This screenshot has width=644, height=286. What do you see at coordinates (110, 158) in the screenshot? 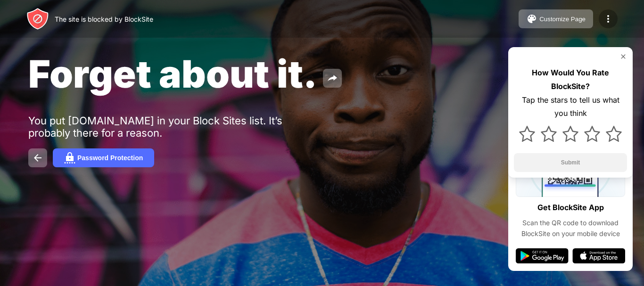
I see `div: Password Protection` at bounding box center [110, 158].